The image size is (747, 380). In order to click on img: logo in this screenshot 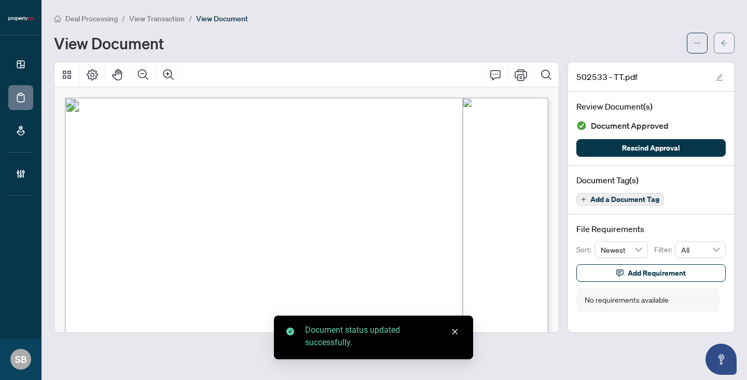, I will do `click(21, 19)`.